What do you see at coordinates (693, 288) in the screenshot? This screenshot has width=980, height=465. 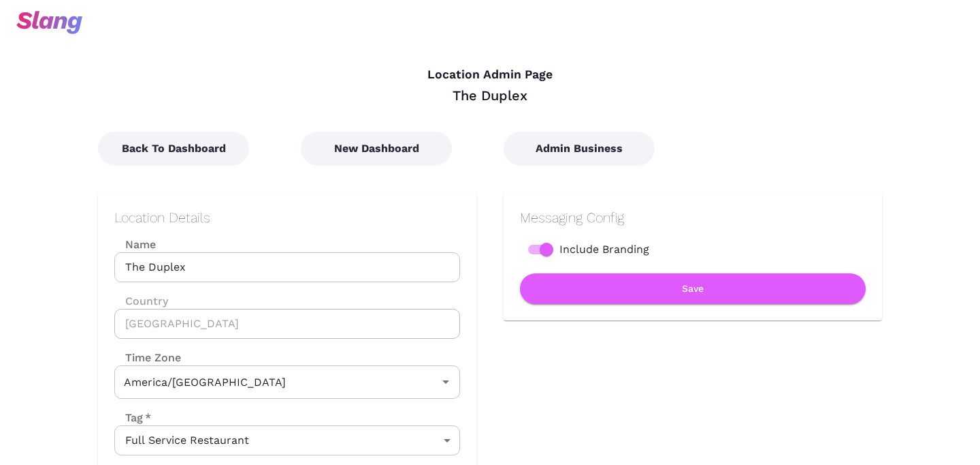 I see `button: Save` at bounding box center [693, 288].